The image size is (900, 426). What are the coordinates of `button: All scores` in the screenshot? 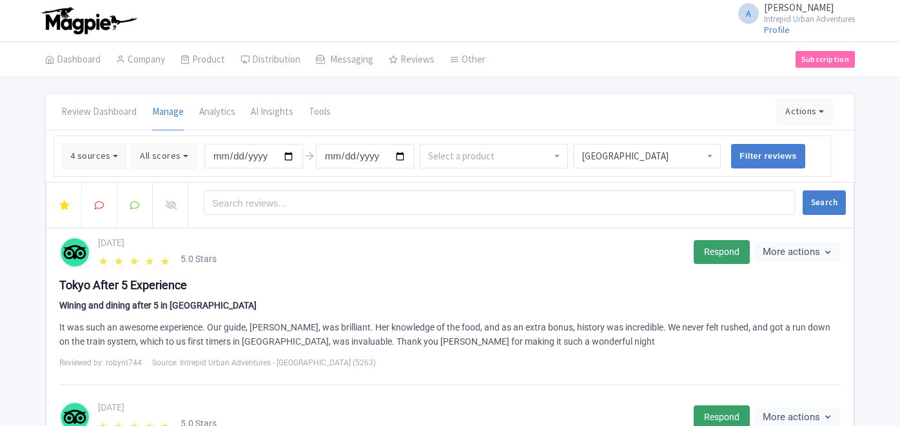 It's located at (164, 156).